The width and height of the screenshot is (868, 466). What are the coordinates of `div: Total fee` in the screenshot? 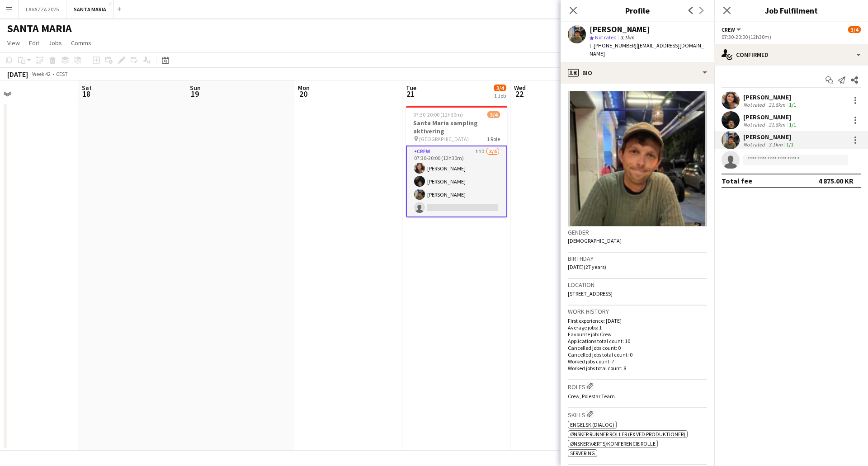 It's located at (737, 181).